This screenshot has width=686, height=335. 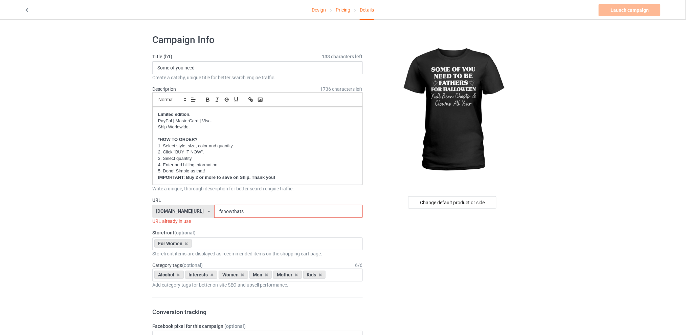 What do you see at coordinates (174, 114) in the screenshot?
I see `strong: Limited edition.` at bounding box center [174, 114].